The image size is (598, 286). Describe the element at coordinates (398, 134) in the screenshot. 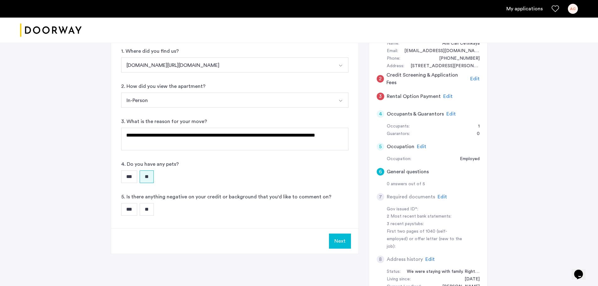

I see `div: Guarantors:` at that location.